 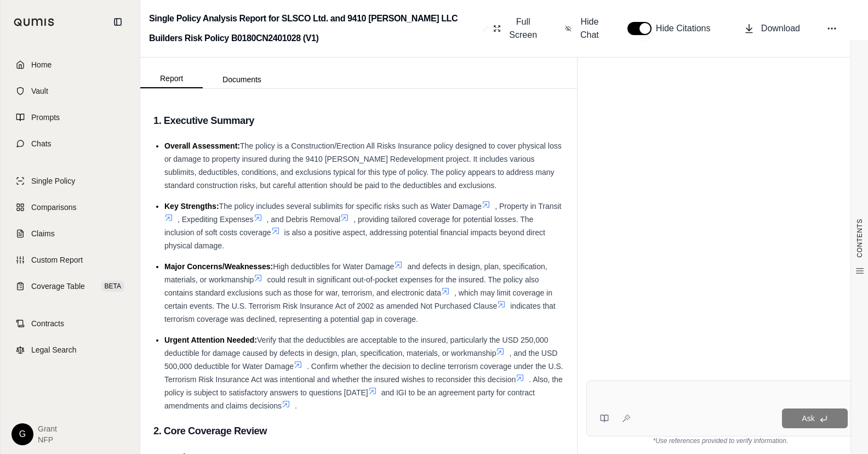 What do you see at coordinates (355, 239) in the screenshot?
I see `span: is also a positive aspect, addressing potential financial impacts beyond direct physical damage.` at bounding box center [355, 239].